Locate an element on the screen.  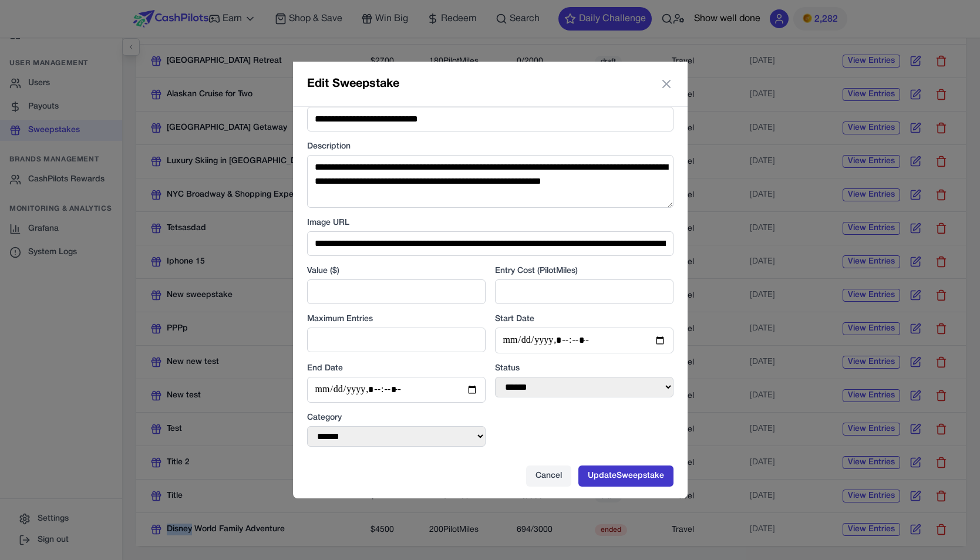
label: Value ($) is located at coordinates (396, 271).